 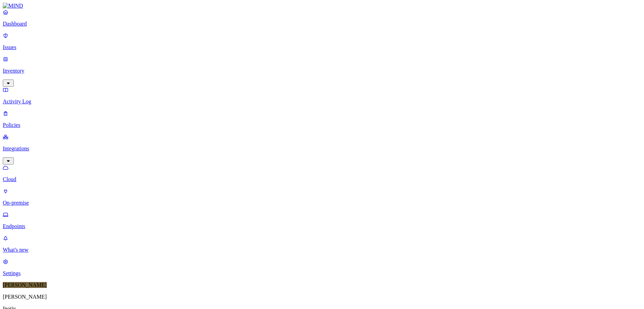 I want to click on p: What's new, so click(x=322, y=250).